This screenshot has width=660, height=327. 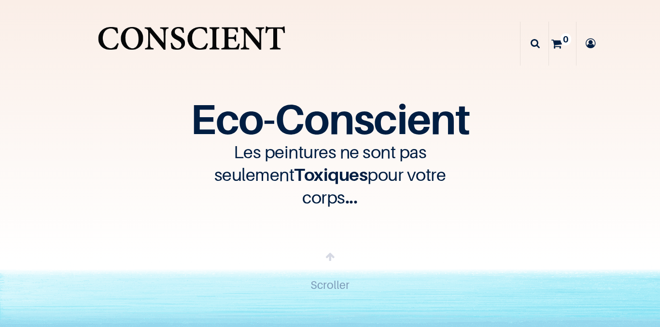 I want to click on span: Toxiques, so click(x=331, y=174).